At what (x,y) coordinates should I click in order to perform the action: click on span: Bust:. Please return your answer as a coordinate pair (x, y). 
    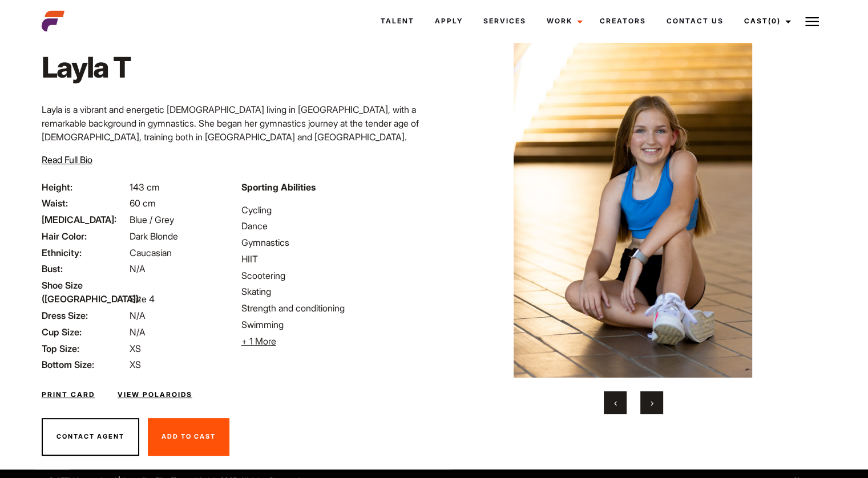
    Looking at the image, I should click on (84, 269).